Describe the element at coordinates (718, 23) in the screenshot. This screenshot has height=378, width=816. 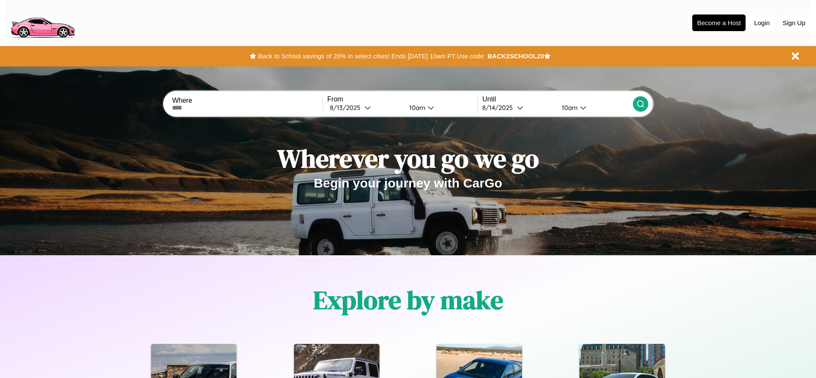
I see `button: Become a Host` at that location.